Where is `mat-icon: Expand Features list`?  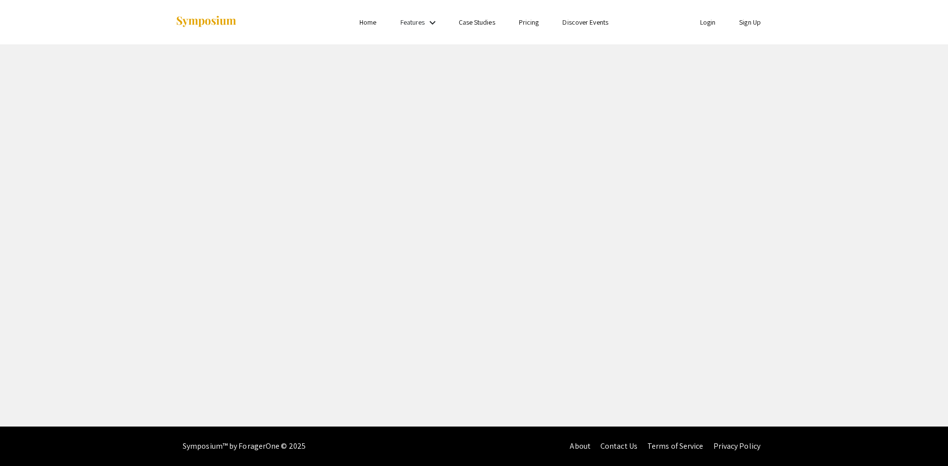 mat-icon: Expand Features list is located at coordinates (432, 23).